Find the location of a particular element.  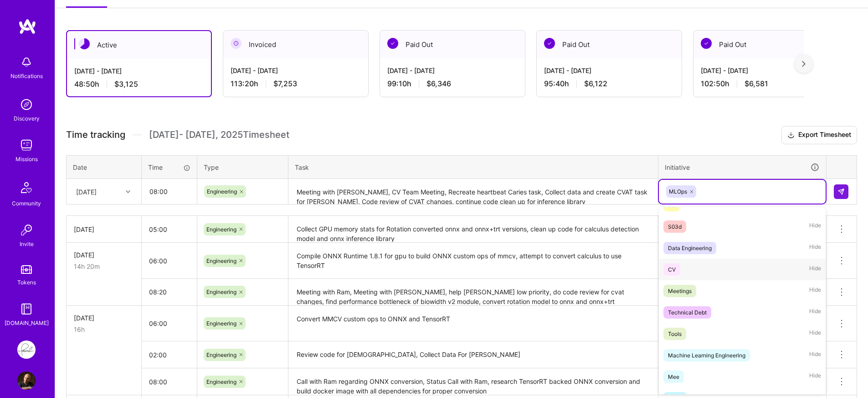

div: Meetings is located at coordinates (680, 291).